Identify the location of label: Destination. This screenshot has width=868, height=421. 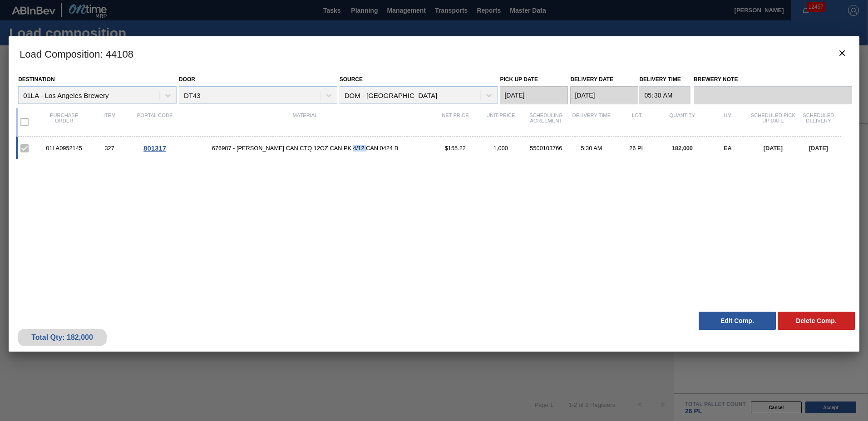
(37, 79).